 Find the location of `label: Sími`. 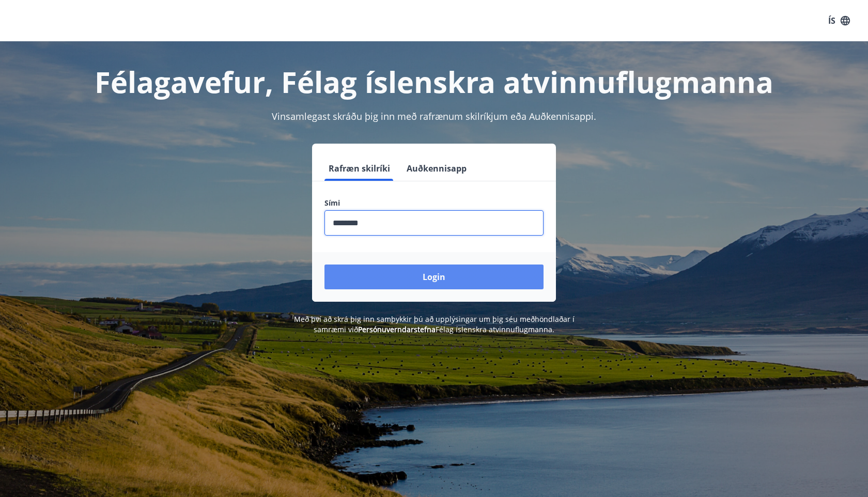

label: Sími is located at coordinates (434, 203).